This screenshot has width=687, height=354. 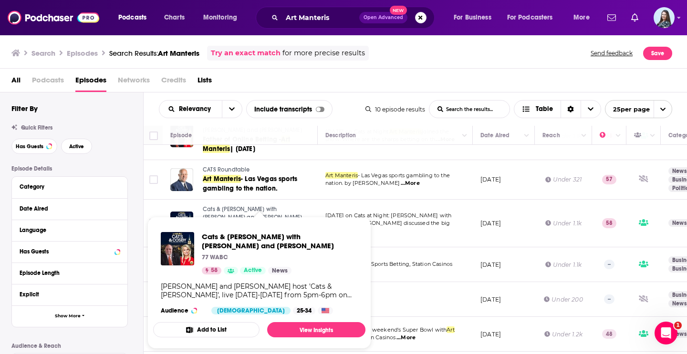 I want to click on a: Podchaser - Follow, Share and Rate Podcasts, so click(x=53, y=18).